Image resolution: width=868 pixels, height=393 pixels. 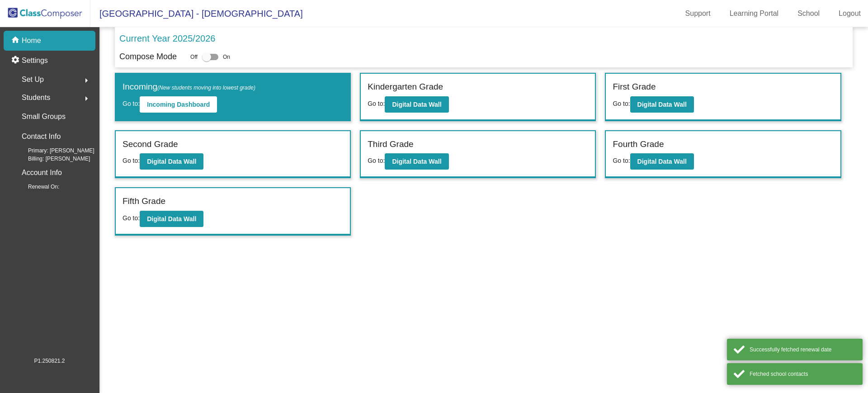 I want to click on span: (New students moving into lowest grade), so click(x=206, y=88).